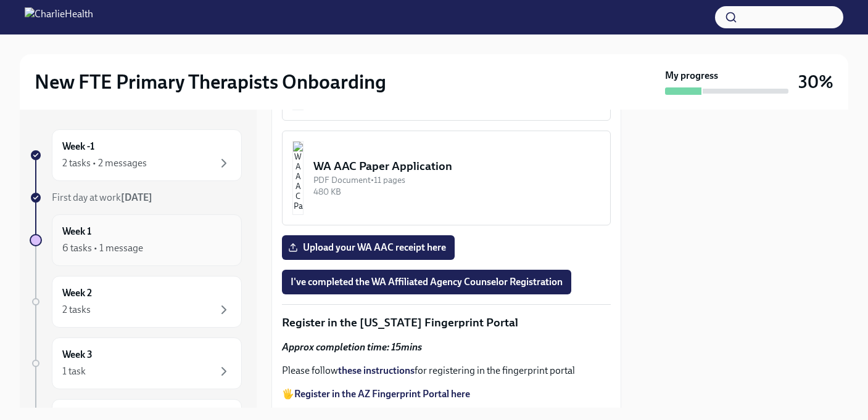 The width and height of the screenshot is (868, 420). What do you see at coordinates (456, 180) in the screenshot?
I see `div: PDF Document • 11 pages` at bounding box center [456, 180].